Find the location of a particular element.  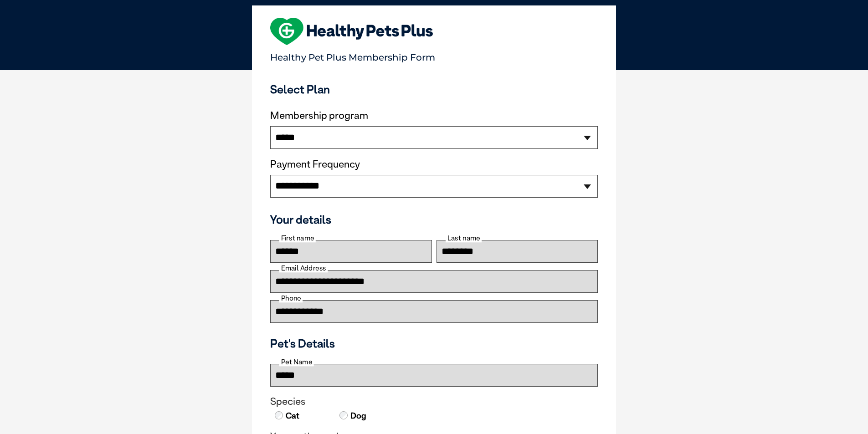

label: Email Address is located at coordinates (304, 268).